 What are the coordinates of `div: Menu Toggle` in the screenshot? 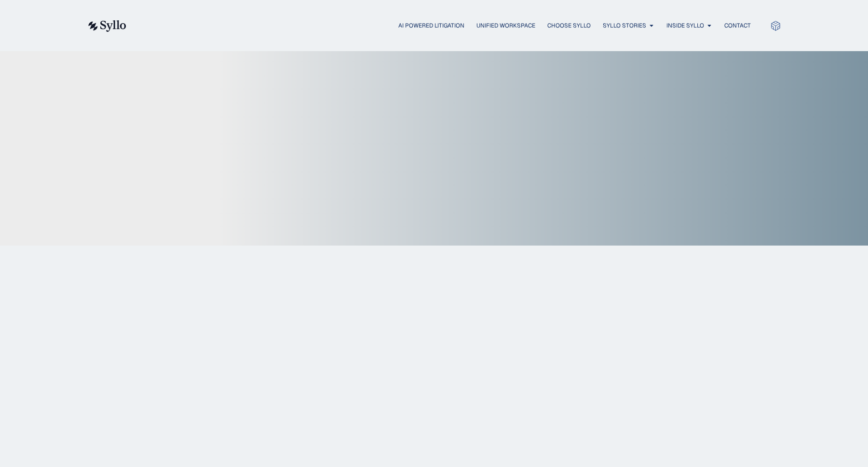 It's located at (448, 26).